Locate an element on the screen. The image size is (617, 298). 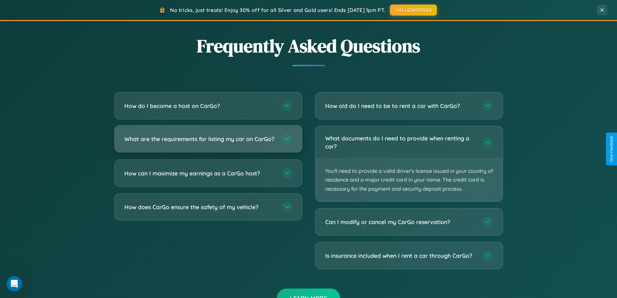
h3: How old do I need to be to rent a car with CarGo? is located at coordinates (401, 106).